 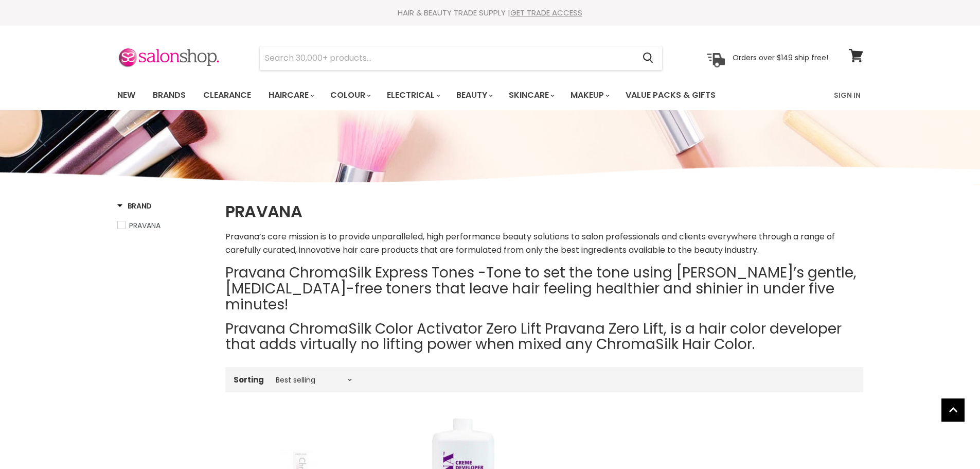 I want to click on a: Colour, so click(x=350, y=96).